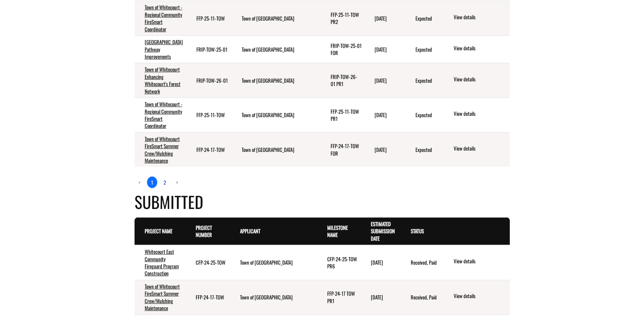 The image size is (644, 319). What do you see at coordinates (164, 182) in the screenshot?
I see `a: page 2` at bounding box center [164, 182].